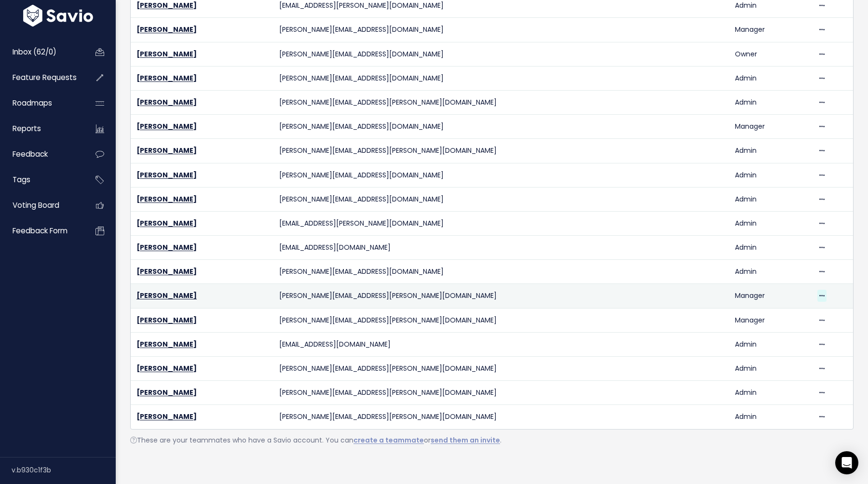  What do you see at coordinates (40, 230) in the screenshot?
I see `span: Feedback form` at bounding box center [40, 230].